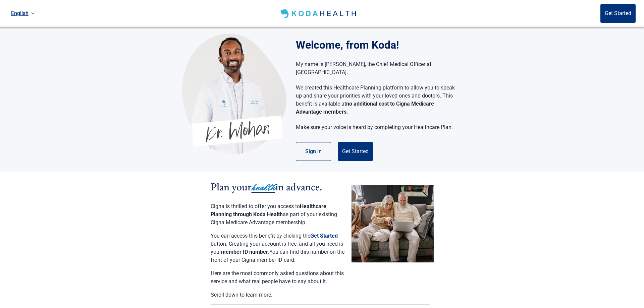 The image size is (644, 308). What do you see at coordinates (244, 252) in the screenshot?
I see `strong: member ID number` at bounding box center [244, 252].